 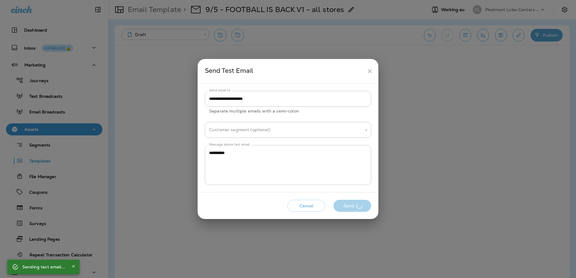 What do you see at coordinates (220, 90) in the screenshot?
I see `label: Send email to` at bounding box center [220, 90].